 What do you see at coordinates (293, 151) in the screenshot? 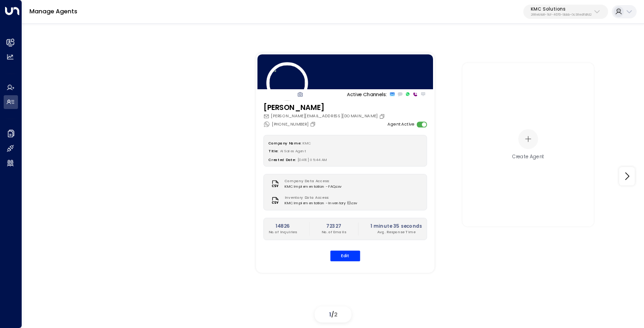
I see `span: AI Sales Agent` at bounding box center [293, 151].